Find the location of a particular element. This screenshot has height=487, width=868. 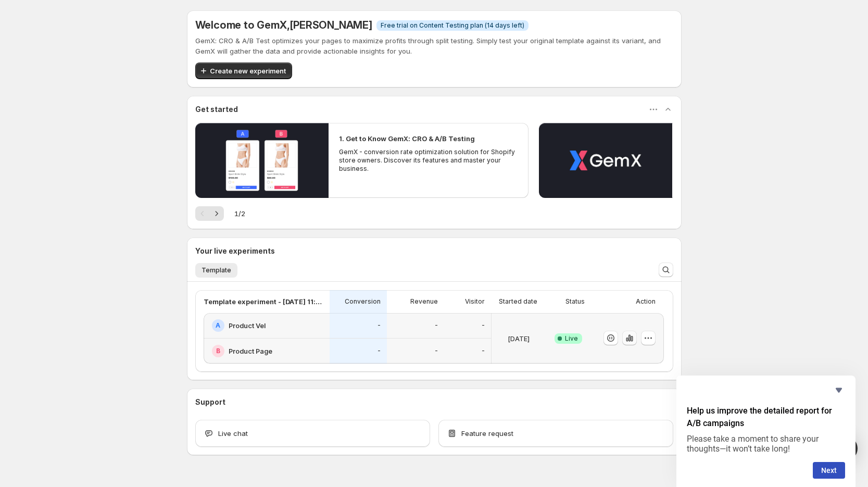

span: Live is located at coordinates (571, 339).